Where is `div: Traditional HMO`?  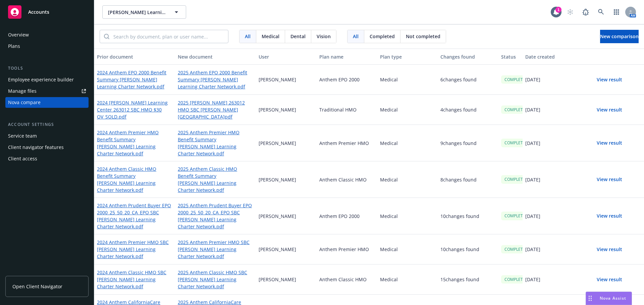 div: Traditional HMO is located at coordinates (347, 110).